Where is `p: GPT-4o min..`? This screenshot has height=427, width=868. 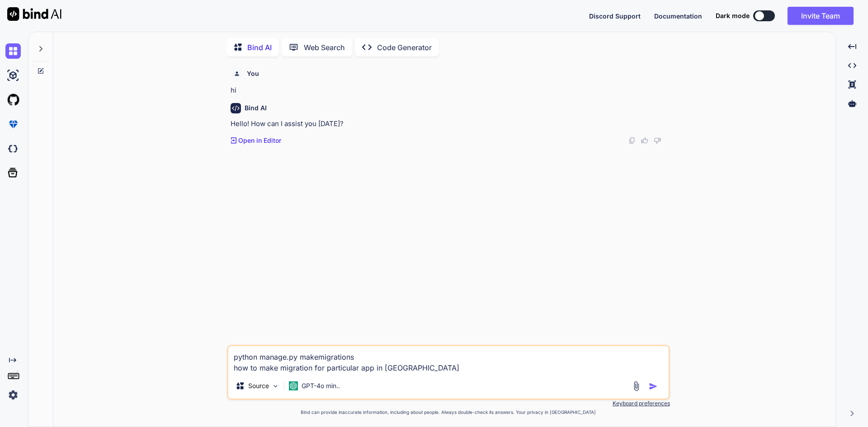
p: GPT-4o min.. is located at coordinates (320, 386).